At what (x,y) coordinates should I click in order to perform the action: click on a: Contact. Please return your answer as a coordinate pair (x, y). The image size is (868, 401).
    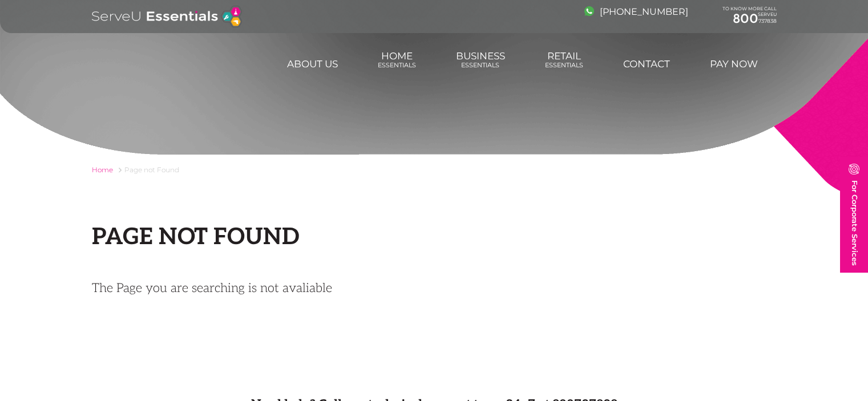
    Looking at the image, I should click on (646, 64).